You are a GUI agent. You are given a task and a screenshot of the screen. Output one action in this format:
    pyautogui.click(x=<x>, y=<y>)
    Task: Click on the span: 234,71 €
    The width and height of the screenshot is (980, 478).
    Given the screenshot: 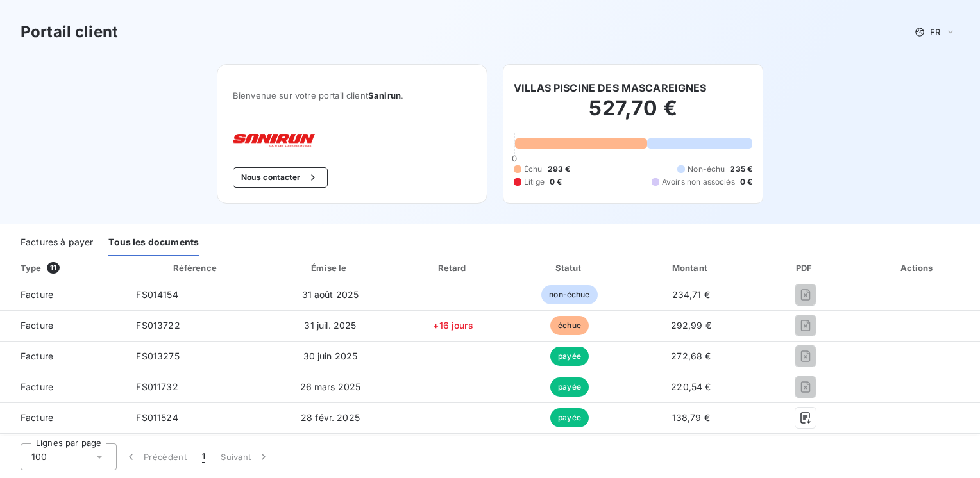 What is the action you would take?
    pyautogui.click(x=690, y=294)
    